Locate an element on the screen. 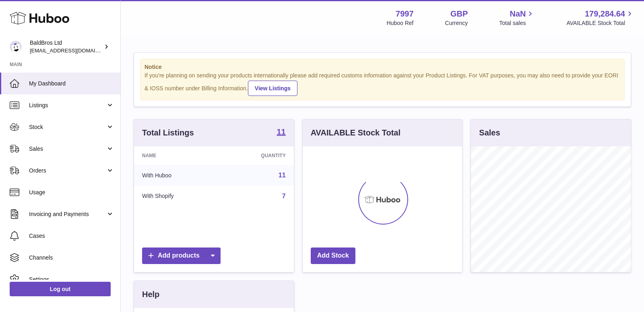 The height and width of the screenshot is (312, 644). img: baldbrothersblog@gmail.com is located at coordinates (16, 47).